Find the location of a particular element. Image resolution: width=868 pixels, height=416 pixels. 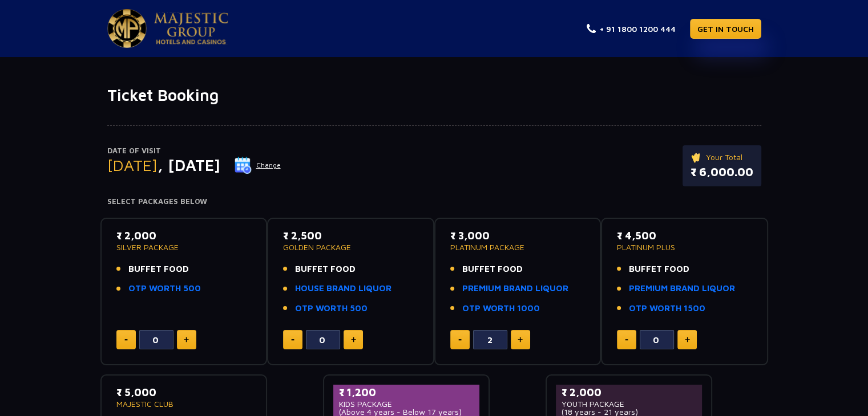

p: (Above 4 years - Below 17 years) is located at coordinates (406, 412).